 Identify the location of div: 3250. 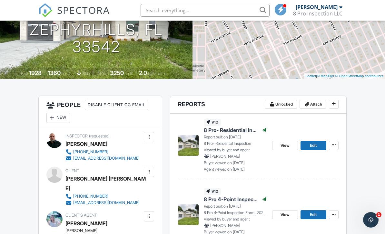
(117, 73).